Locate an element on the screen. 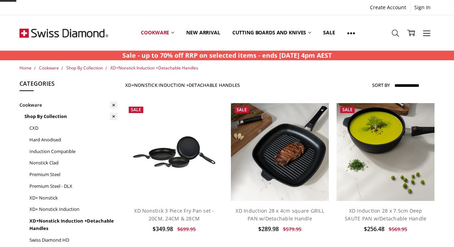 This screenshot has height=247, width=454. span: $699.95 is located at coordinates (186, 229).